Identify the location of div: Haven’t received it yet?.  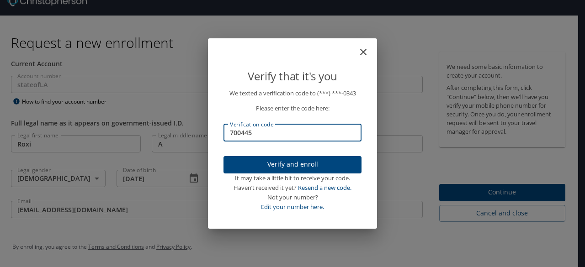
(293, 188).